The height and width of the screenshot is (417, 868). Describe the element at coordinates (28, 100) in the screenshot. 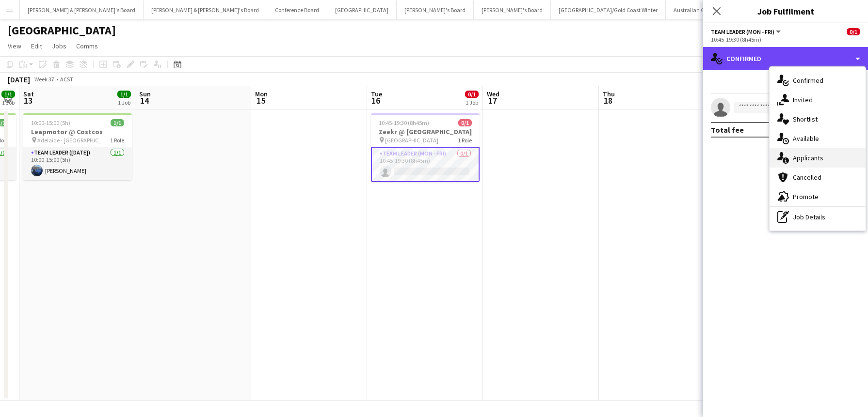

I see `span: 13` at that location.